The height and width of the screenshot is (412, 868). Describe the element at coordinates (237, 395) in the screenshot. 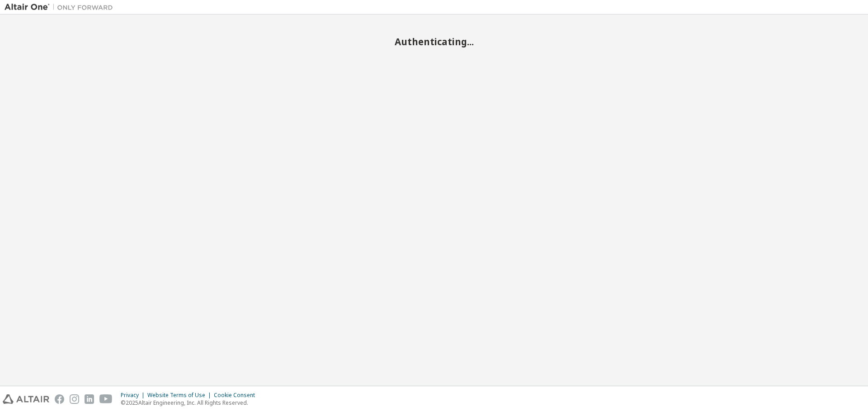

I see `div: Cookie Consent` at that location.